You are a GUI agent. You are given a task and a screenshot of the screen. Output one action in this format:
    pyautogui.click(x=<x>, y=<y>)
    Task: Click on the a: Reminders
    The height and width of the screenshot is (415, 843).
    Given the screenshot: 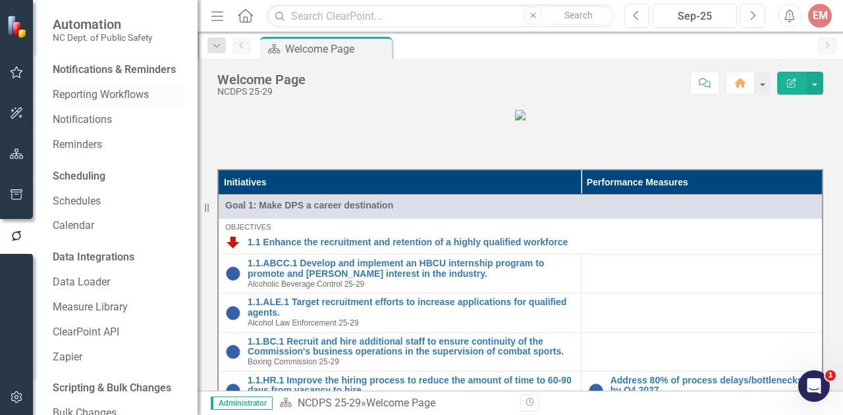 What is the action you would take?
    pyautogui.click(x=118, y=145)
    